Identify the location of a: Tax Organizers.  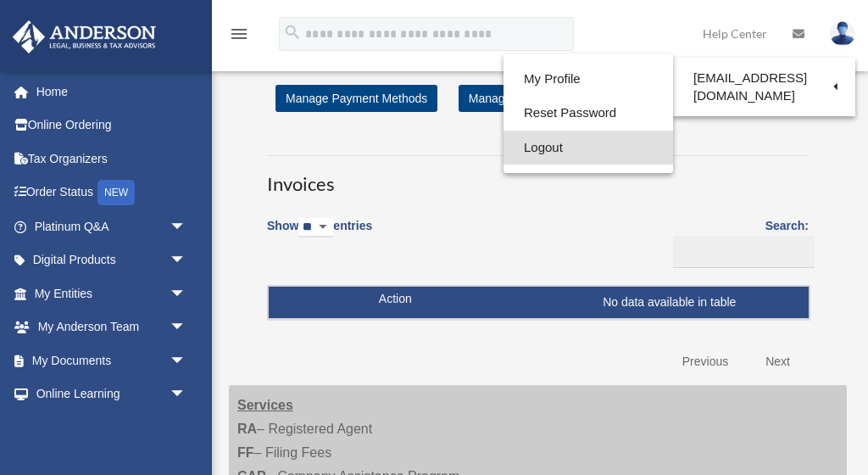
(112, 159).